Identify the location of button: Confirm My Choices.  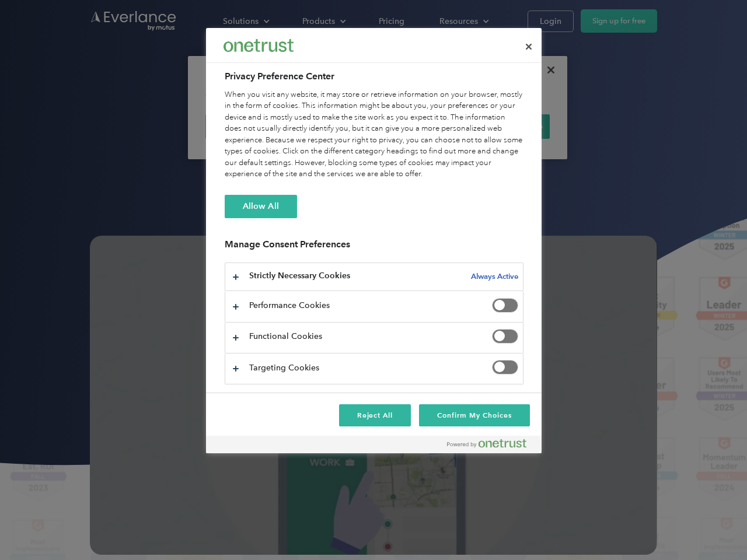
(474, 416).